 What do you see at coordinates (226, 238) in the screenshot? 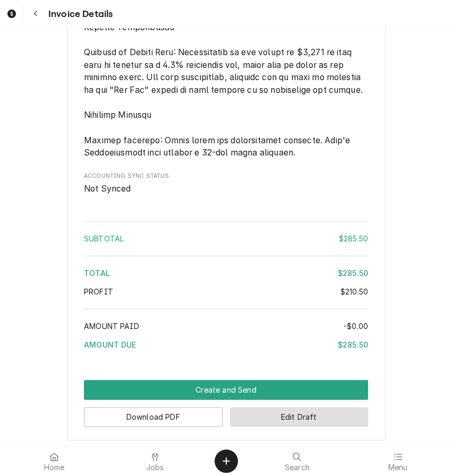
I see `div: Subtotal` at bounding box center [226, 238].